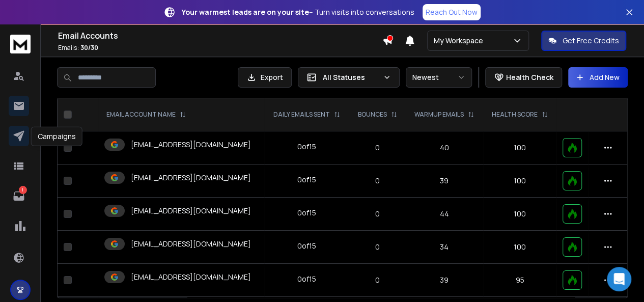 This screenshot has height=302, width=644. Describe the element at coordinates (220, 36) in the screenshot. I see `h1: Email Accounts` at that location.